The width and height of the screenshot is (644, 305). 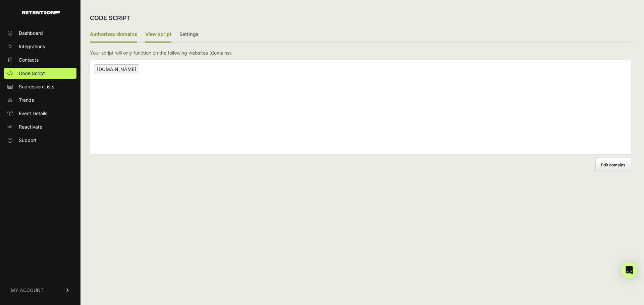 I want to click on a: Trends, so click(x=40, y=101).